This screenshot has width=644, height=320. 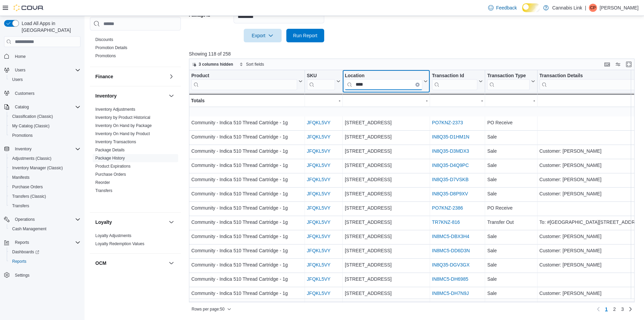 I want to click on a: Adjustments (Classic), so click(x=32, y=158).